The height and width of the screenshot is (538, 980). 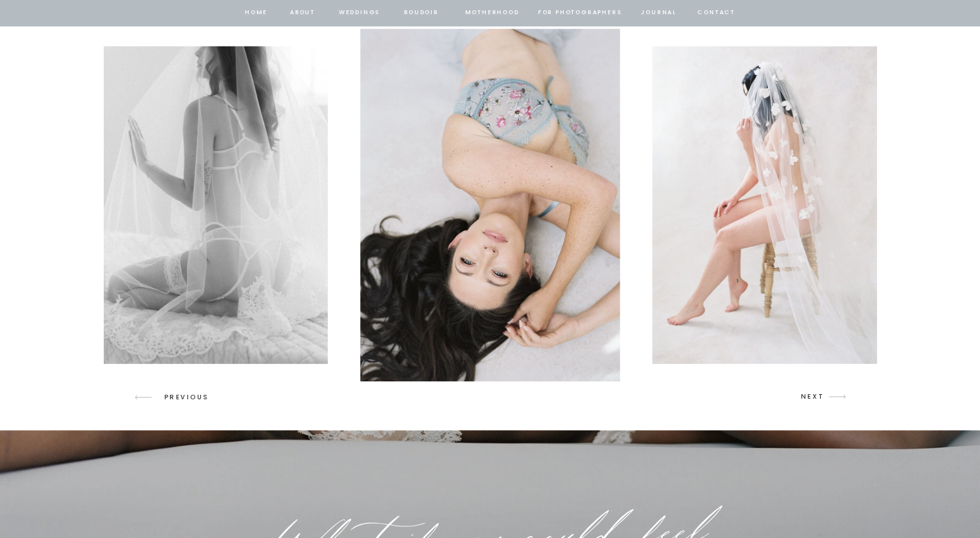 I want to click on img: Woman looks at camera while lying on the floor in floral lingerie a portrait taken by seattle bou..., so click(x=490, y=204).